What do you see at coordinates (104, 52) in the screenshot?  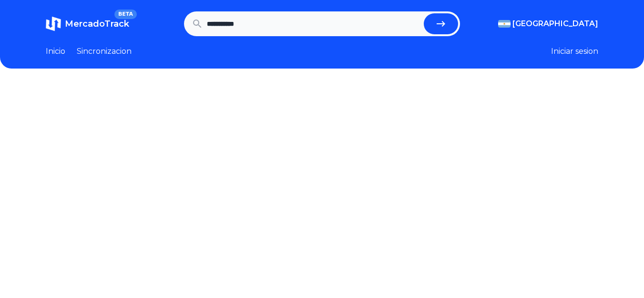 I see `a: Sincronizacion` at bounding box center [104, 52].